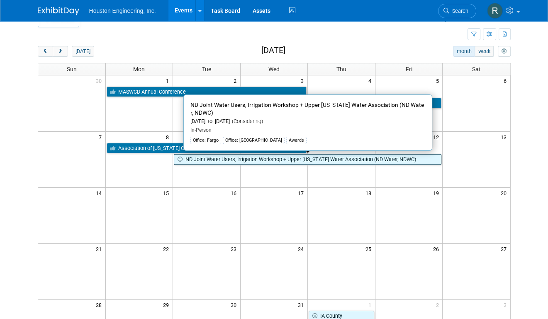 The width and height of the screenshot is (548, 319). I want to click on span: 20, so click(505, 193).